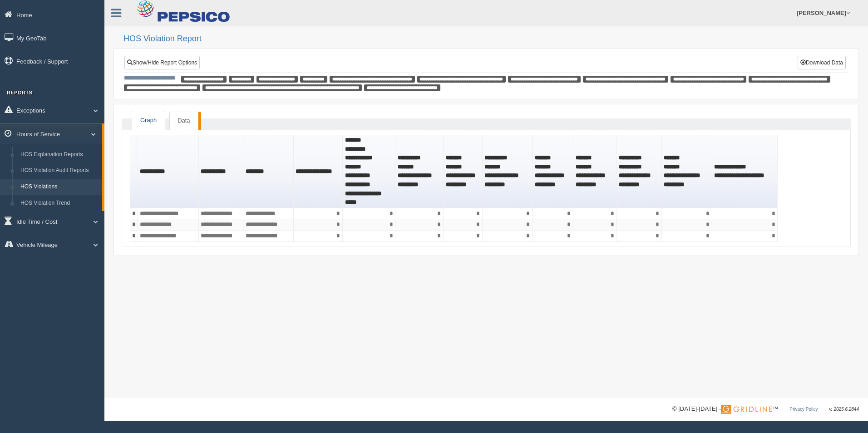 This screenshot has width=868, height=433. I want to click on a: Privacy Policy, so click(804, 409).